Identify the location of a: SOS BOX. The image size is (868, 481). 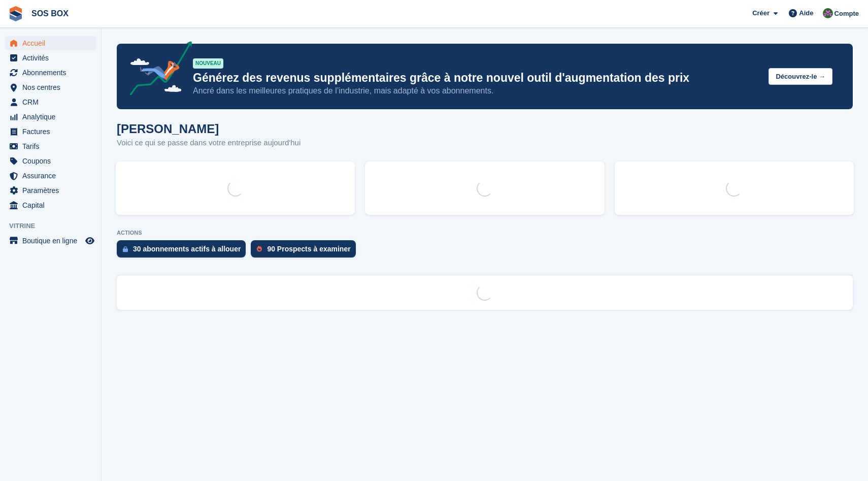
(50, 13).